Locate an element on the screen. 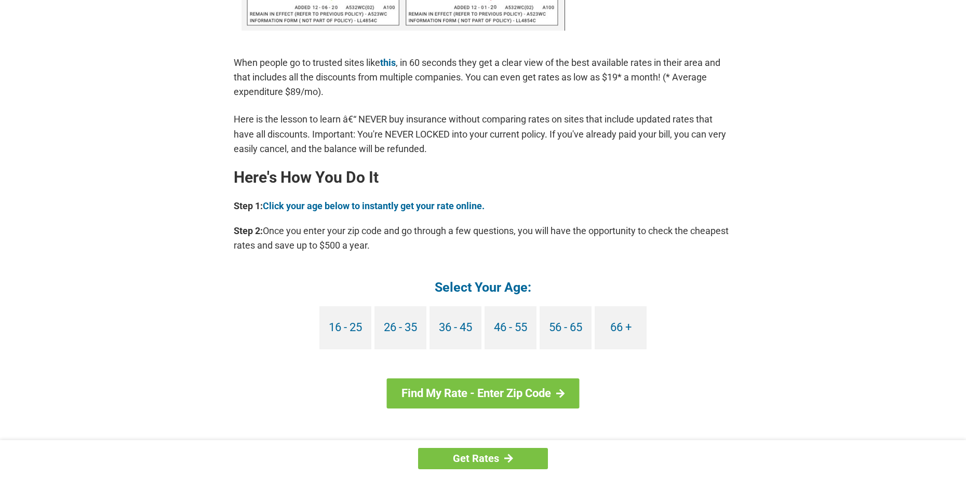 The image size is (966, 477). h4: Select Your Age: is located at coordinates (483, 287).